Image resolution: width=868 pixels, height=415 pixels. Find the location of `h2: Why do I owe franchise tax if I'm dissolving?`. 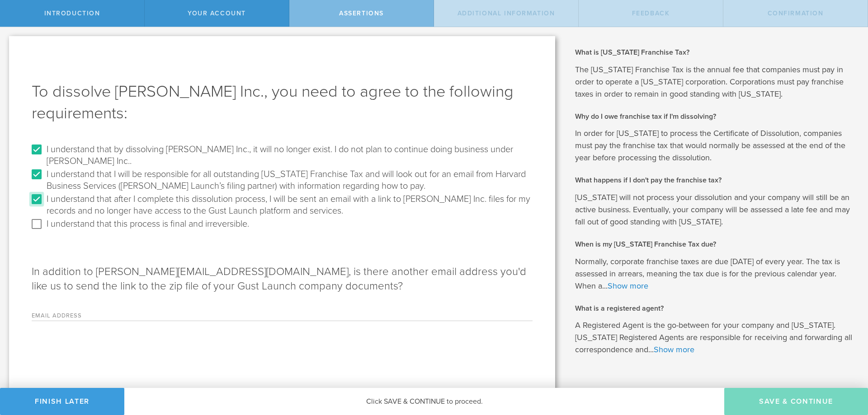

h2: Why do I owe franchise tax if I'm dissolving? is located at coordinates (715, 116).